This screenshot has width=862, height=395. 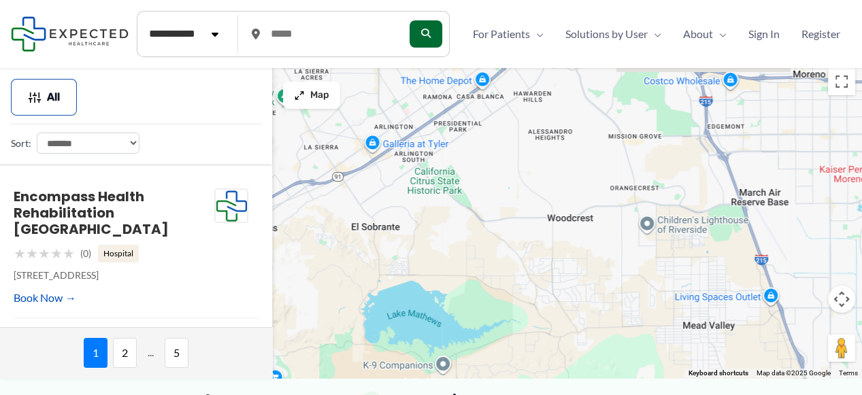 What do you see at coordinates (613, 34) in the screenshot?
I see `a: Solutions by UserMenu Toggle` at bounding box center [613, 34].